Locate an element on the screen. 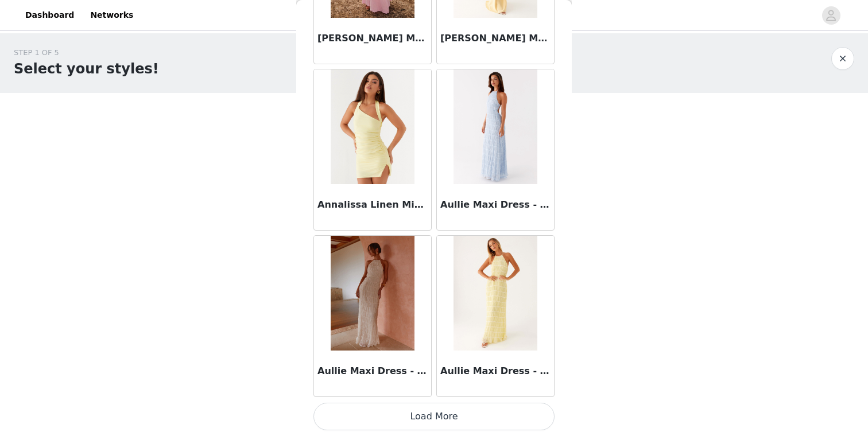 The image size is (868, 436). button: Load More is located at coordinates (434, 416).